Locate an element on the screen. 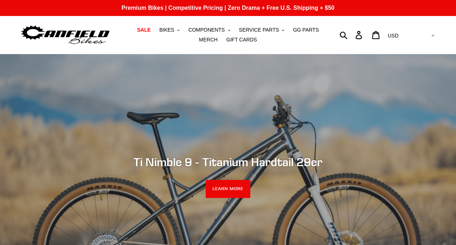 The height and width of the screenshot is (245, 456). span: SERVICE PARTS is located at coordinates (259, 30).